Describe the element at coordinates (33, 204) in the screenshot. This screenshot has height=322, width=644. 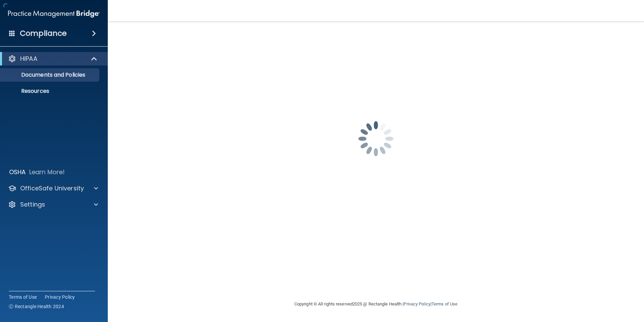
I see `p: Settings` at that location.